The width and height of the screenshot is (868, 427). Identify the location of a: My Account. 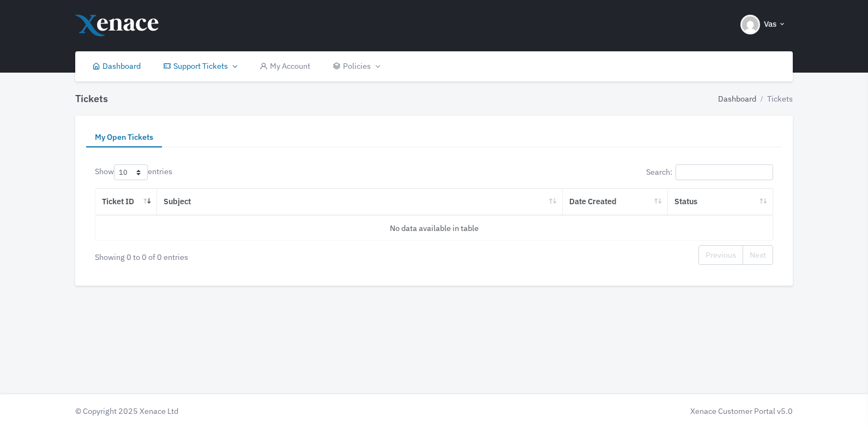
(284, 66).